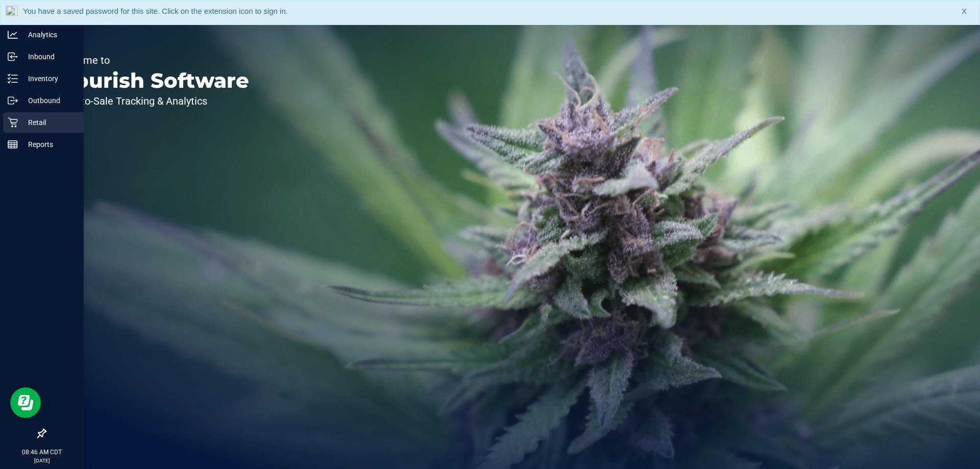  Describe the element at coordinates (49, 101) in the screenshot. I see `p: Outbound` at that location.